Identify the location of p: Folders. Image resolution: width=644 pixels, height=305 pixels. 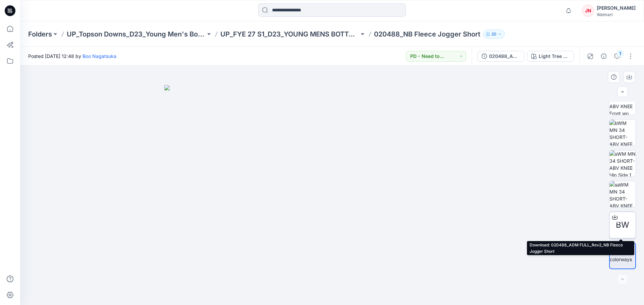
(39, 34).